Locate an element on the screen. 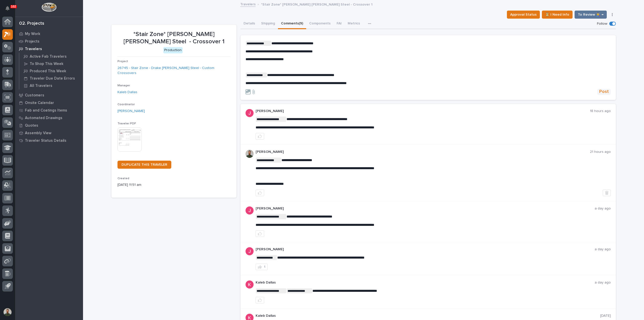  p: 21 hours ago is located at coordinates (600, 152).